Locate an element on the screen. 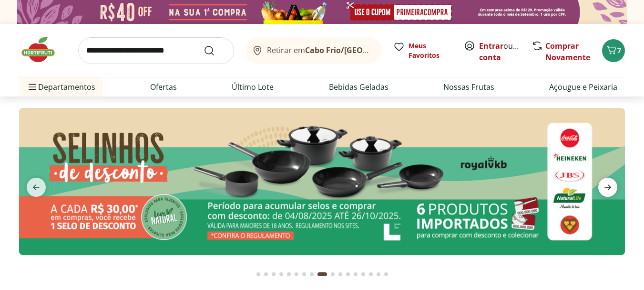 This screenshot has width=644, height=290. a: Último Lote is located at coordinates (253, 87).